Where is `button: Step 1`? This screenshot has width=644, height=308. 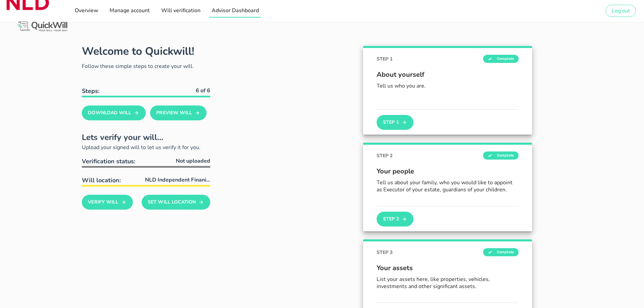
button: Step 1 is located at coordinates (395, 122).